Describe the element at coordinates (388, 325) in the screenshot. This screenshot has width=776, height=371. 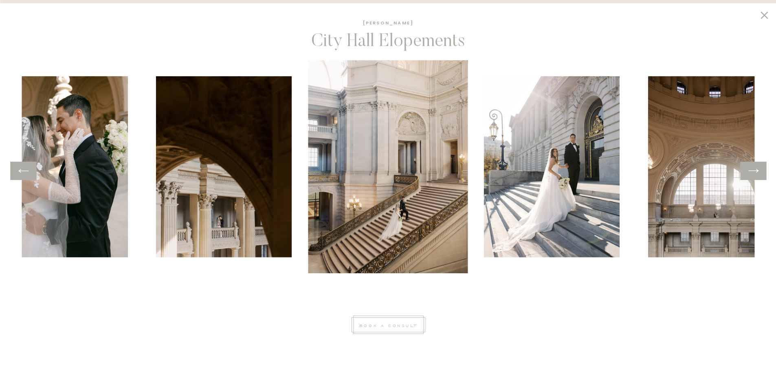
I see `a: book a consult` at that location.